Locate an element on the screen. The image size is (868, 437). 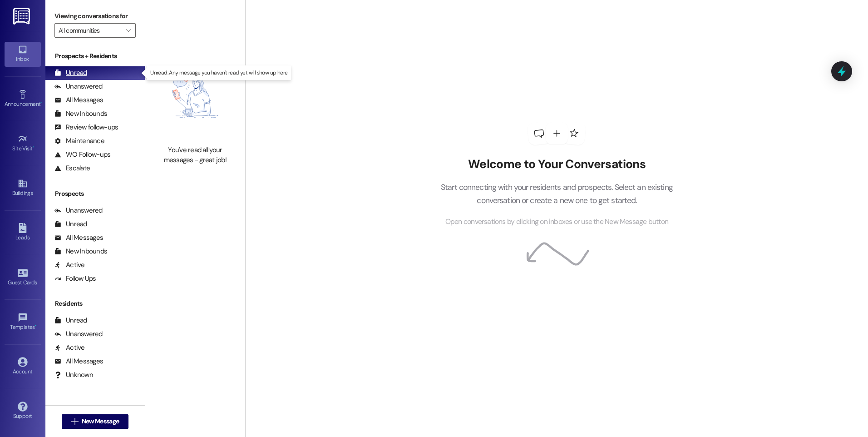
a: Support is located at coordinates (23, 411).